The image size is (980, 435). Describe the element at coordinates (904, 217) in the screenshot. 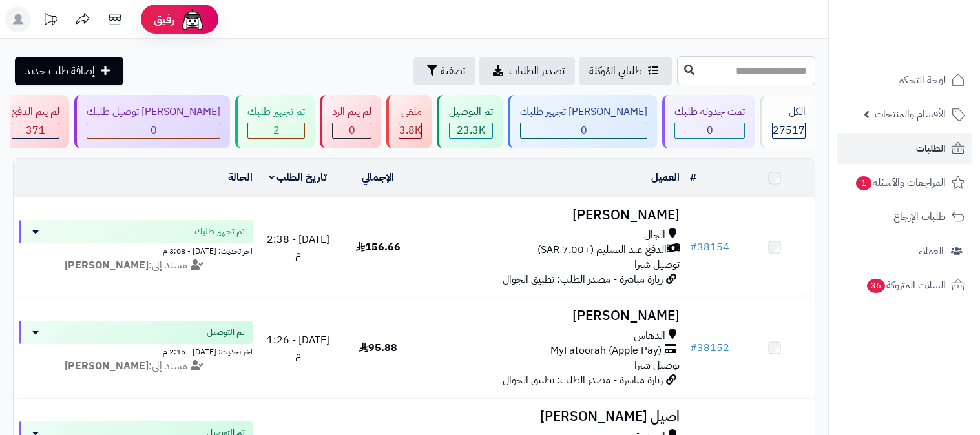

I see `a: طلبات الإرجاع` at that location.